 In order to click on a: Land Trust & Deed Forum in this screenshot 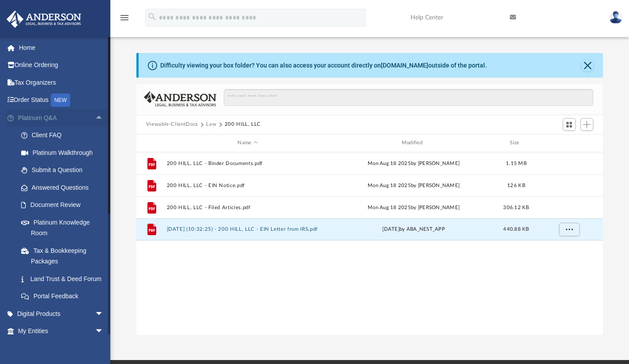, I will do `click(64, 279)`.